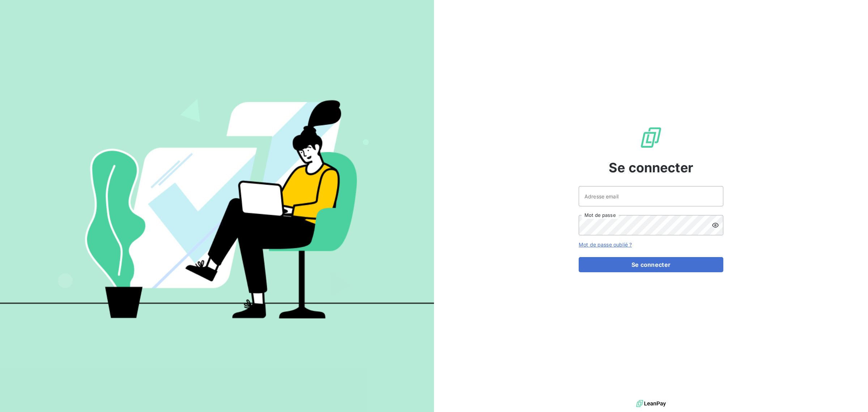 This screenshot has height=412, width=868. I want to click on a: Mot de passe oublié ?, so click(605, 244).